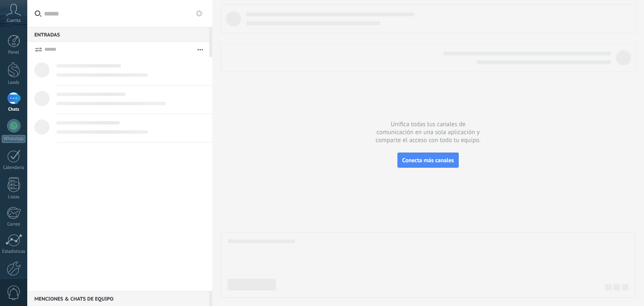 The width and height of the screenshot is (644, 306). Describe the element at coordinates (118, 299) in the screenshot. I see `div: Menciones & Chats de equipo` at that location.